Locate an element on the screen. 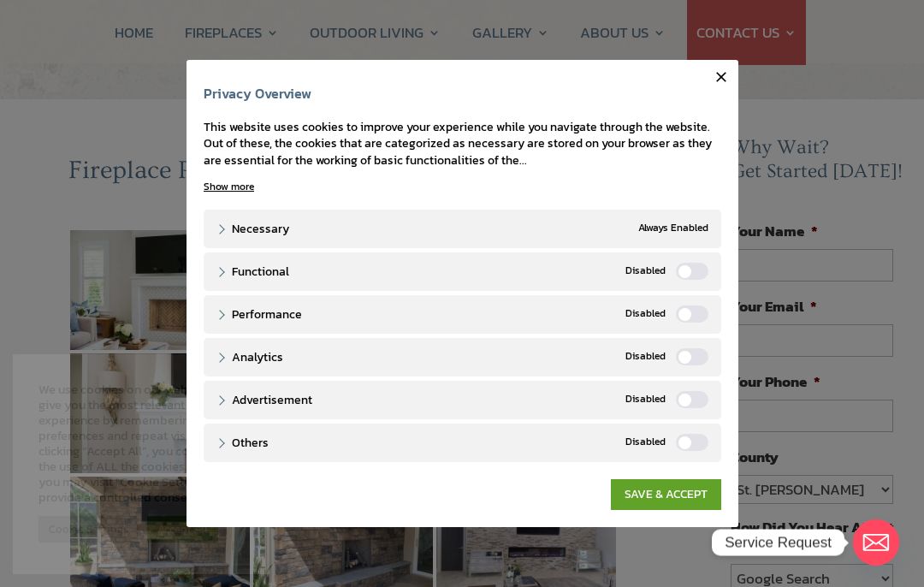 Image resolution: width=924 pixels, height=587 pixels. a: Show more is located at coordinates (228, 187).